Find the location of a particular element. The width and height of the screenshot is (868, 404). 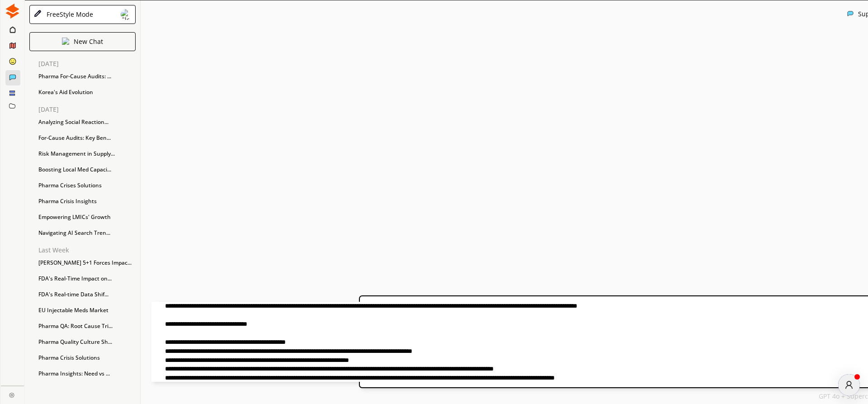

div: Pharma QA: Root Cause Tri... is located at coordinates (87, 326).